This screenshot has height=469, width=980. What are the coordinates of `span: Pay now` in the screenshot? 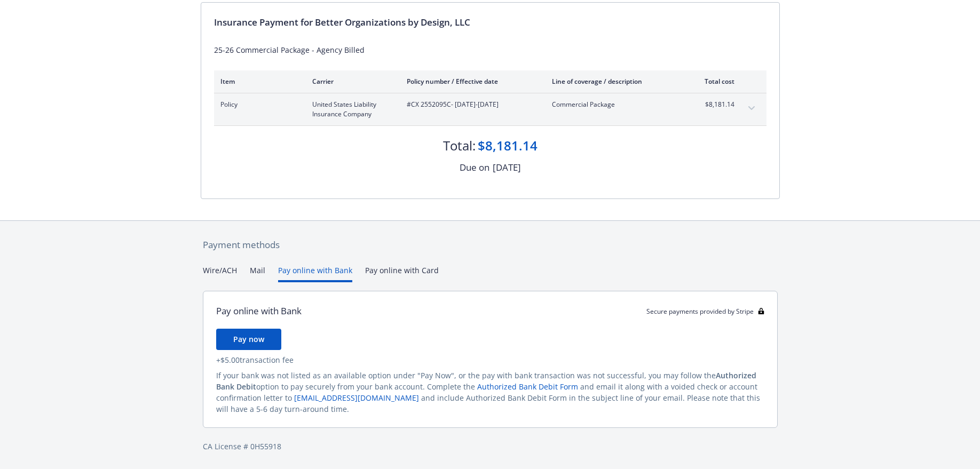 It's located at (248, 339).